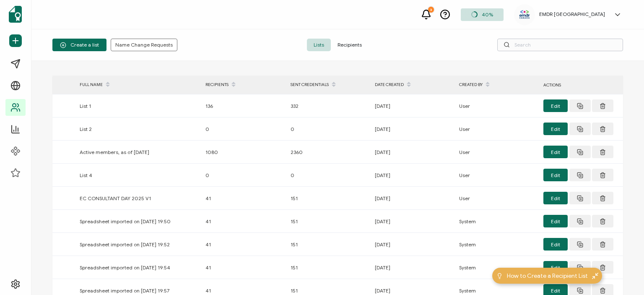 This screenshot has width=644, height=295. I want to click on span: Name Change Requests, so click(144, 45).